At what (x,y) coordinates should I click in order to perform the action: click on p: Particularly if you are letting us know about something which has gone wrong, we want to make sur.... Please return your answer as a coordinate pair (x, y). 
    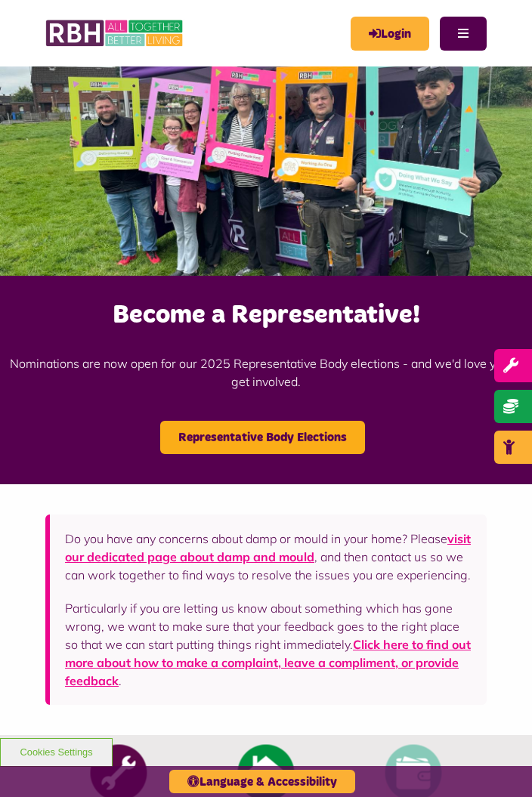
    Looking at the image, I should click on (268, 645).